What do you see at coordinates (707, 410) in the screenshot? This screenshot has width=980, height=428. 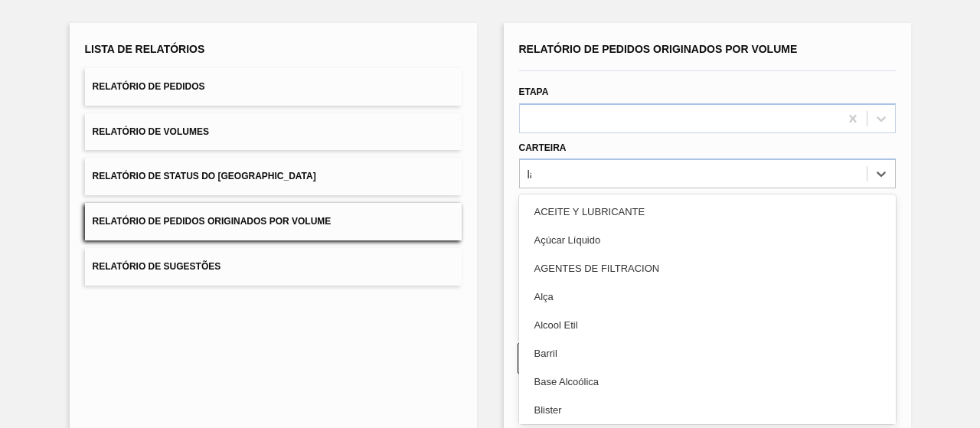 I see `div: Blister` at bounding box center [707, 410].